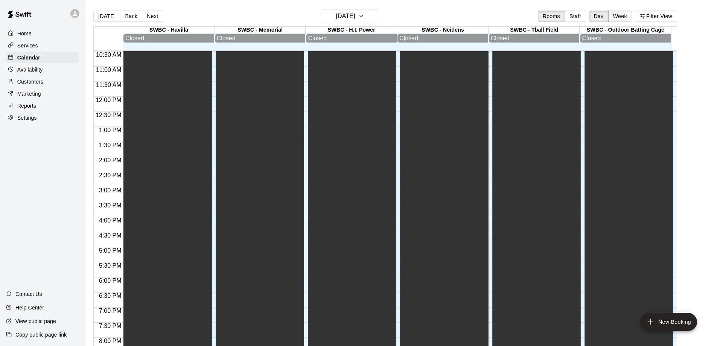  What do you see at coordinates (620, 16) in the screenshot?
I see `button: Week` at bounding box center [620, 16].